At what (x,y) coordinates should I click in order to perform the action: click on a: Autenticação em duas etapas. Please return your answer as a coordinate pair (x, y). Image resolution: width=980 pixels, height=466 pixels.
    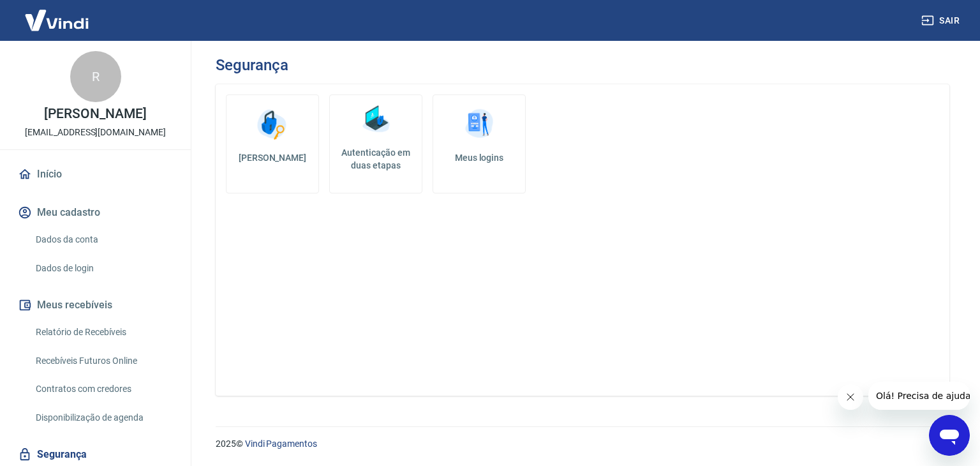
    Looking at the image, I should click on (376, 143).